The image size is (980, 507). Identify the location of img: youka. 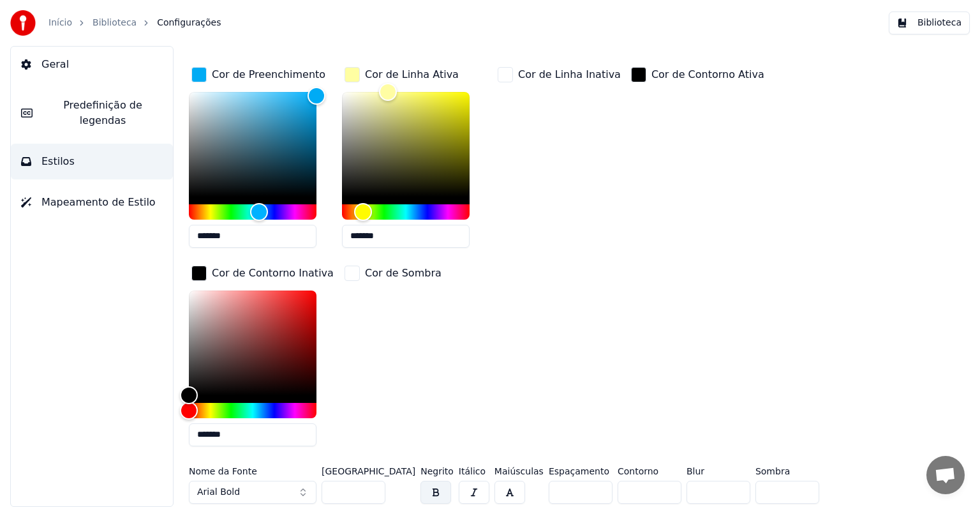
(23, 23).